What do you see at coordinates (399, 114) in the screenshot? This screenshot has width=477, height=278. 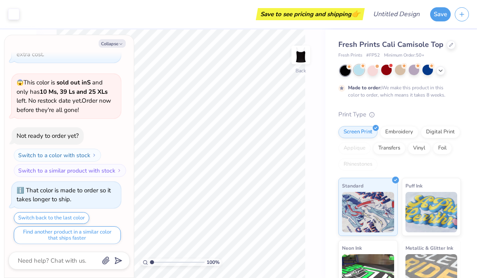 I see `div: Print Type` at bounding box center [399, 114].